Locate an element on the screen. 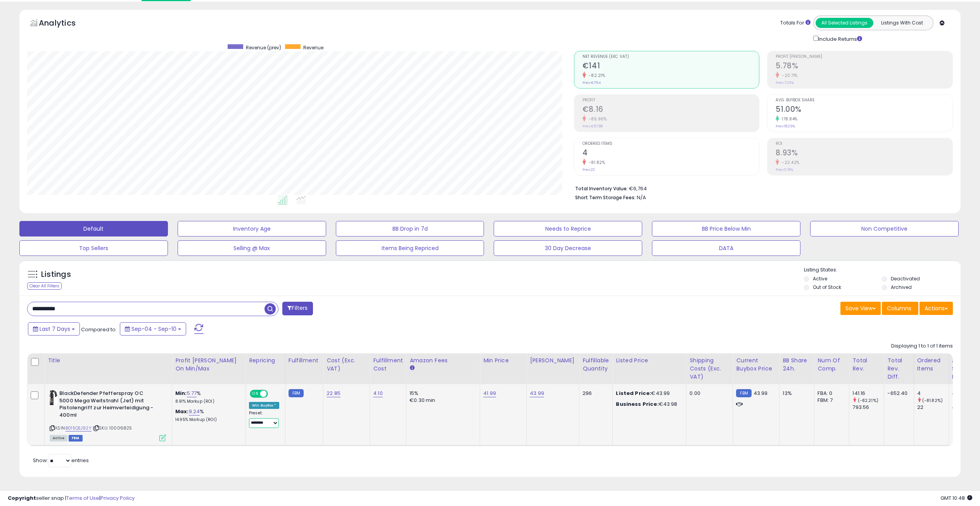  small: (-81.82%) is located at coordinates (932, 400).